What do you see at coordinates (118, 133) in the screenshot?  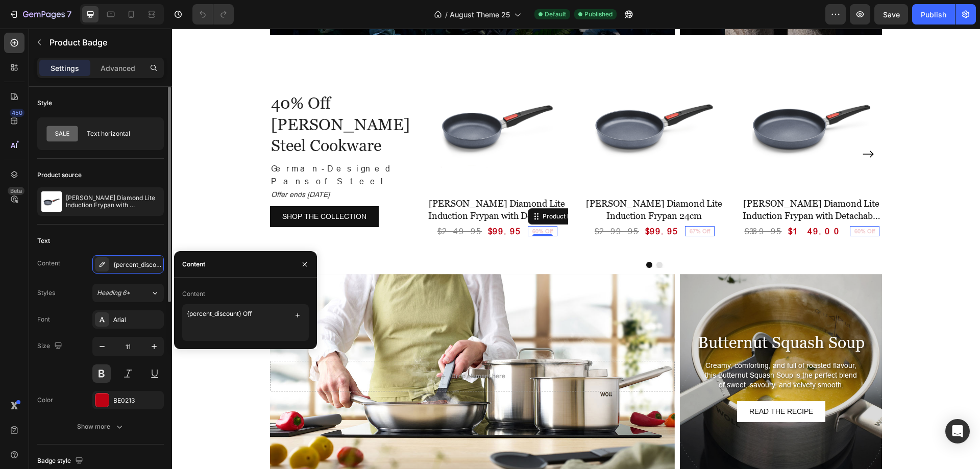 I see `div: Text horizontal` at bounding box center [118, 133].